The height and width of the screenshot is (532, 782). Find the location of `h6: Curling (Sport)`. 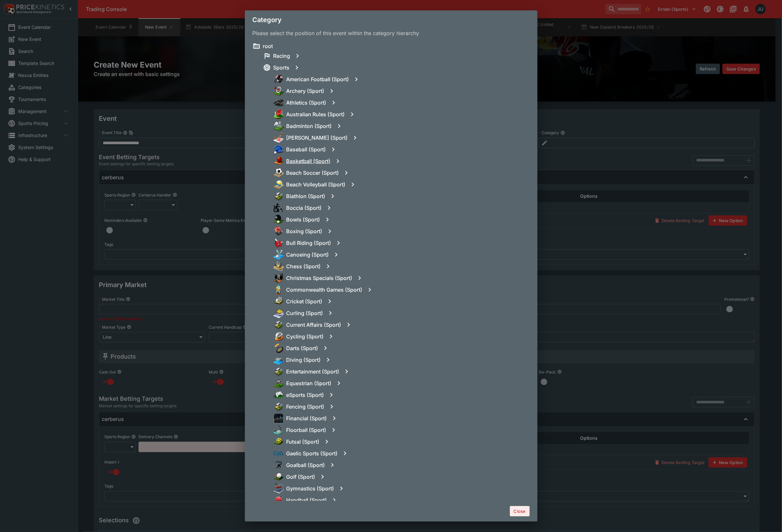

h6: Curling (Sport) is located at coordinates (304, 313).